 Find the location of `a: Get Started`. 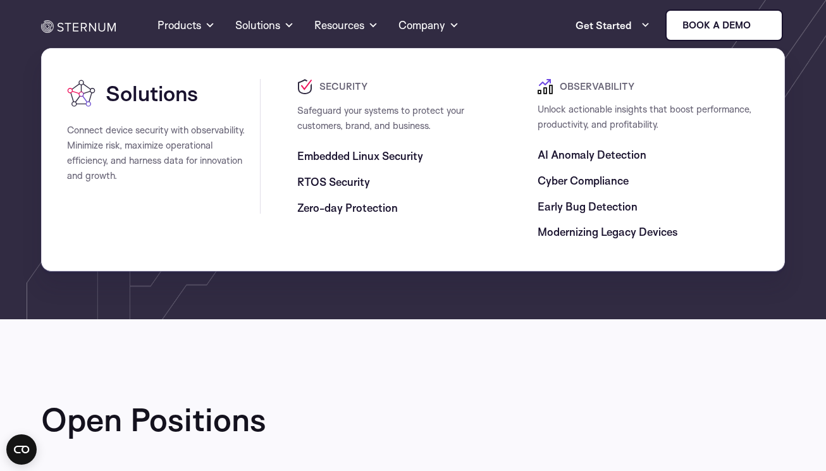

a: Get Started is located at coordinates (613, 25).